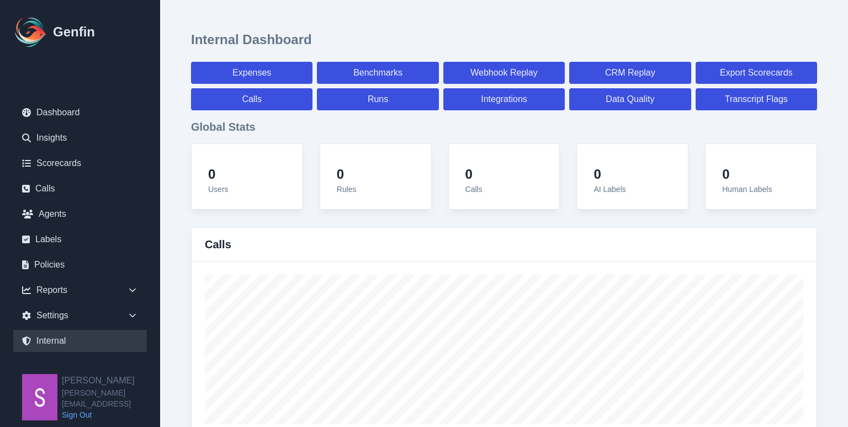  Describe the element at coordinates (80, 113) in the screenshot. I see `a: Dashboard` at that location.